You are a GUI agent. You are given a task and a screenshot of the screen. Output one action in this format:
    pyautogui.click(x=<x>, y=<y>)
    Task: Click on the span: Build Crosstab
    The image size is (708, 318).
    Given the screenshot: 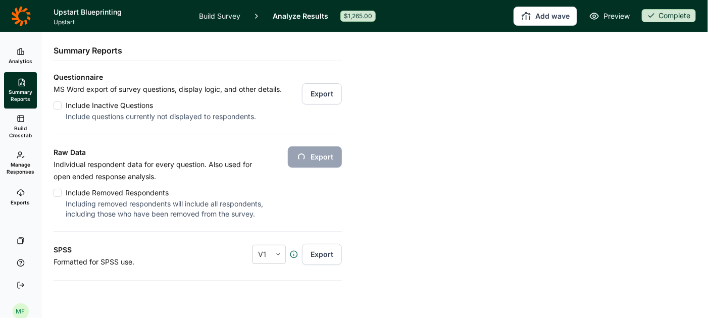 What is the action you would take?
    pyautogui.click(x=20, y=132)
    